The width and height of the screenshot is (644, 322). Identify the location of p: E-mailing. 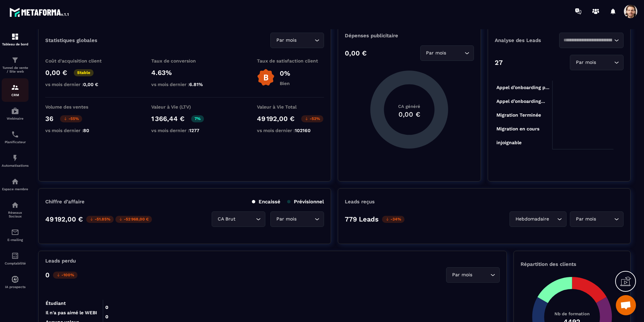
(15, 239).